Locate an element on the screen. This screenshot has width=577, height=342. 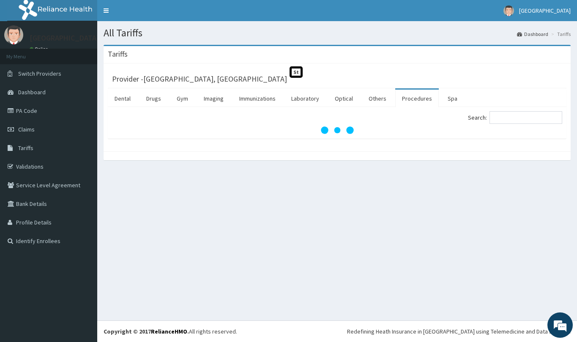
li: Tariffs is located at coordinates (559, 34).